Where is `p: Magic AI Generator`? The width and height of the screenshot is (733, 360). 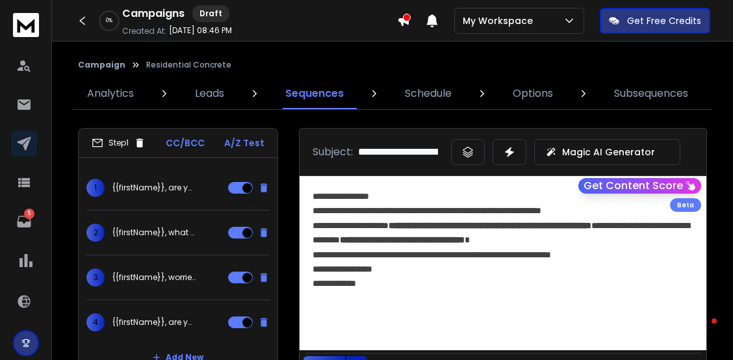
p: Magic AI Generator is located at coordinates (608, 152).